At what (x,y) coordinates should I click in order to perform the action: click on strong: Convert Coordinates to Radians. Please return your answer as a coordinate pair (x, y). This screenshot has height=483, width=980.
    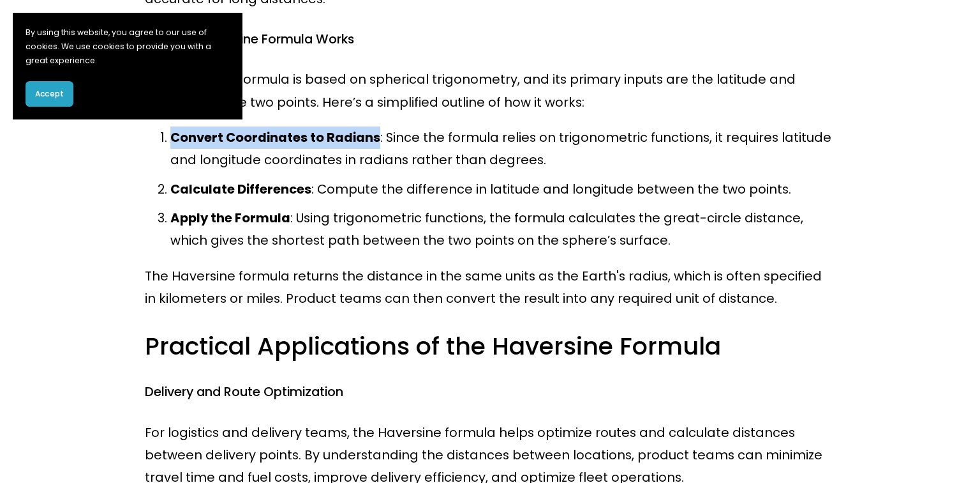
    Looking at the image, I should click on (275, 137).